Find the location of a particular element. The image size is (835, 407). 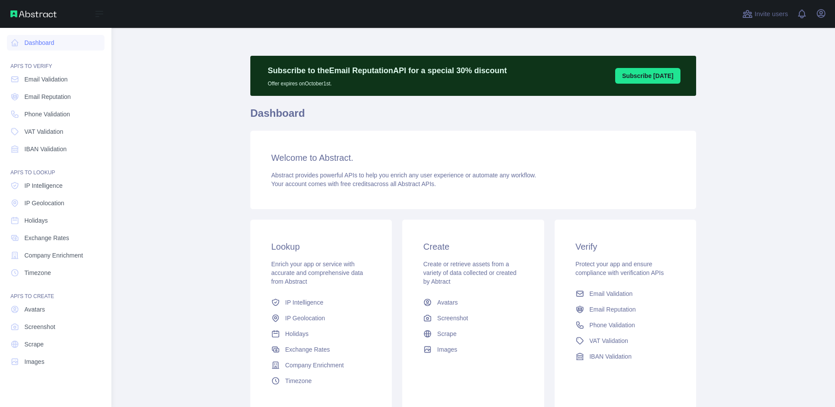

div: API'S TO VERIFY is located at coordinates (56, 61).